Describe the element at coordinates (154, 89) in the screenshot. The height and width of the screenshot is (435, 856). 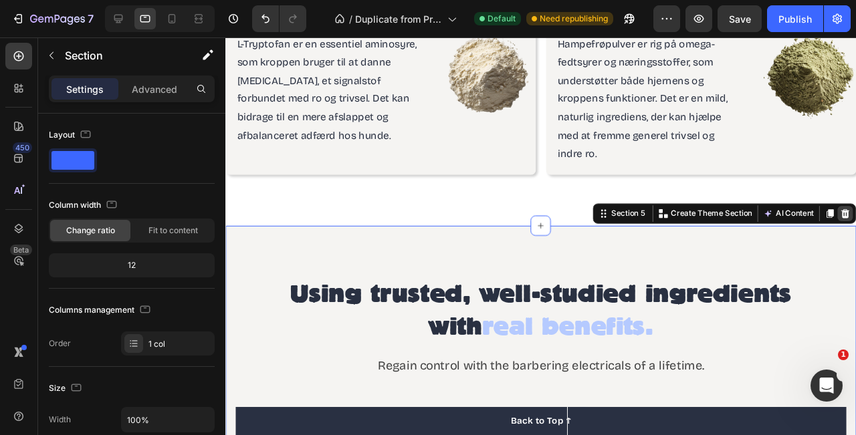
I see `p: Advanced` at that location.